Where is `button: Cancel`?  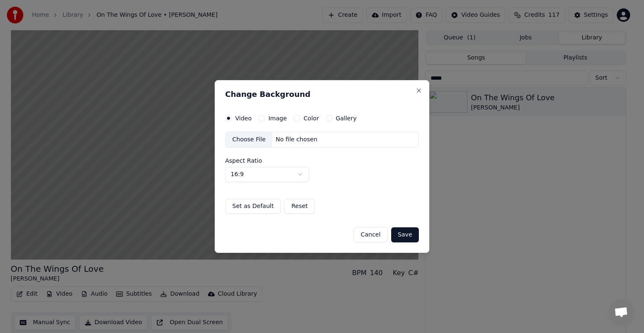 button: Cancel is located at coordinates (370, 235).